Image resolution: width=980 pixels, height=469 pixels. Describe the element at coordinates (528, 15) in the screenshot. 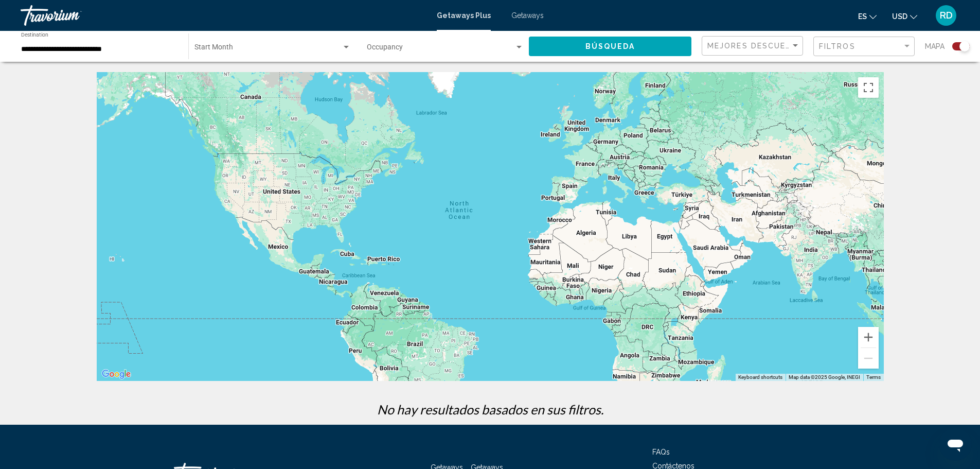

I see `a: Getaways` at that location.